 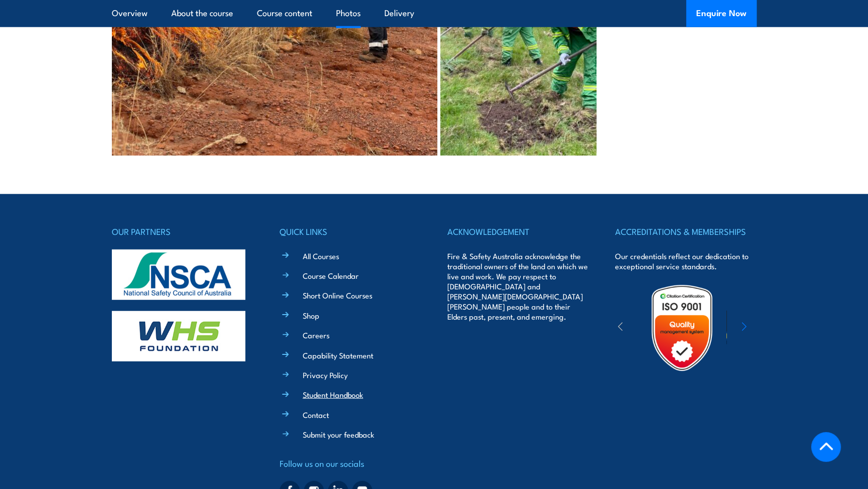 I want to click on a: Submit your feedback, so click(x=339, y=434).